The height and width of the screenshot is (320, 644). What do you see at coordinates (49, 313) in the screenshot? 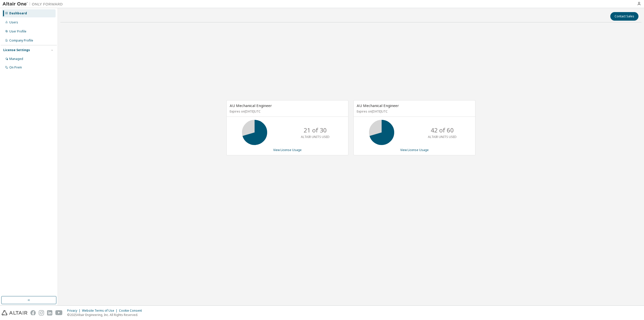
I see `img: linkedin.svg` at bounding box center [49, 313].